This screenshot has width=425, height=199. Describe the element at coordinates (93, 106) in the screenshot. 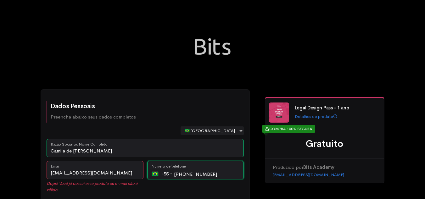

I see `h2: Dados Pessoais` at that location.